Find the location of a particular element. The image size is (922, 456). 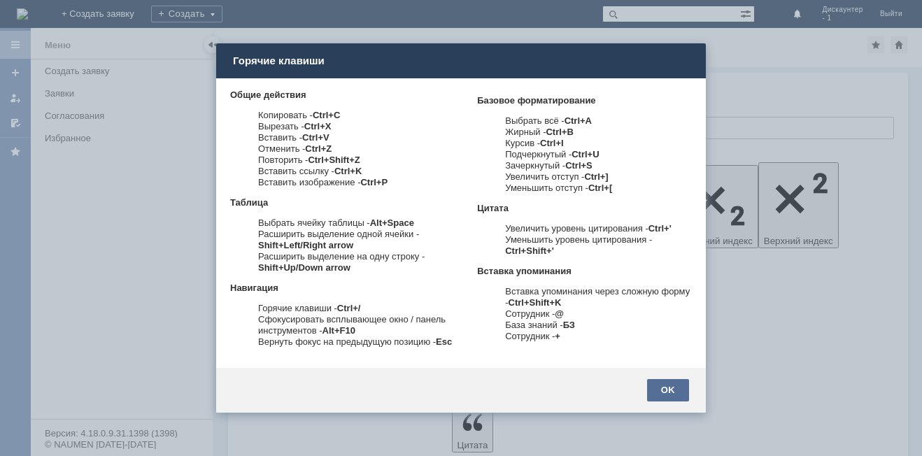

b: Общие действия is located at coordinates (268, 94).